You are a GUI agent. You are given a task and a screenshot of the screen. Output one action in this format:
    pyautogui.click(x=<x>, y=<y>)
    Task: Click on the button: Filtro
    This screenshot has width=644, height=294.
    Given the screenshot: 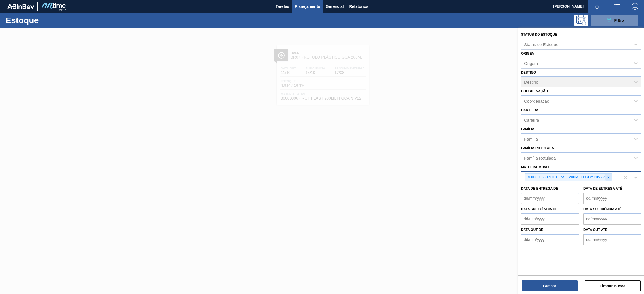 What is the action you would take?
    pyautogui.click(x=614, y=20)
    